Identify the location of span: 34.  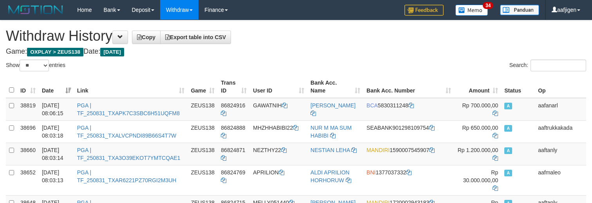
(488, 5).